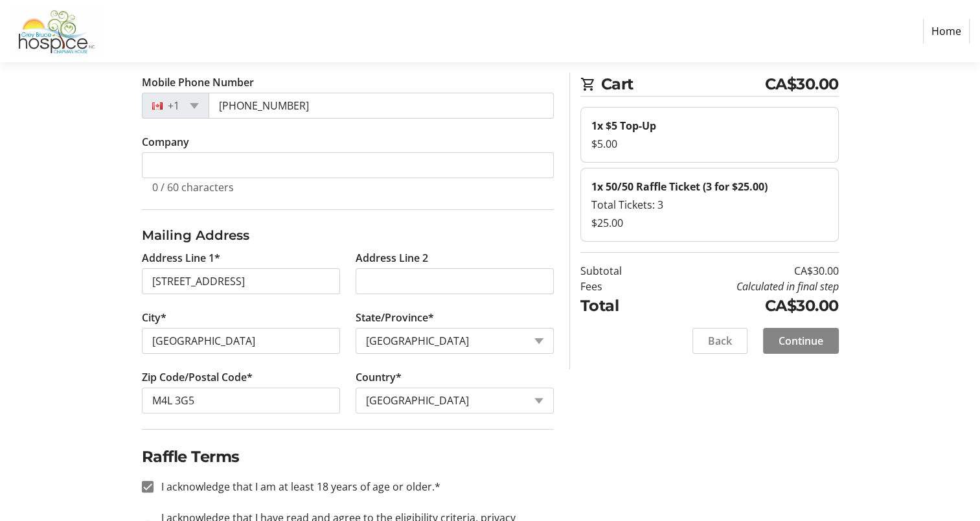 The width and height of the screenshot is (980, 521). Describe the element at coordinates (801, 341) in the screenshot. I see `span: Continue` at that location.